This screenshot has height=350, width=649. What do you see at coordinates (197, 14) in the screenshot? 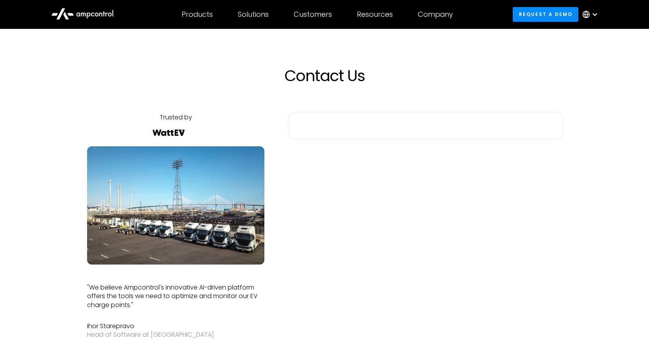
I see `div: Products` at bounding box center [197, 14].